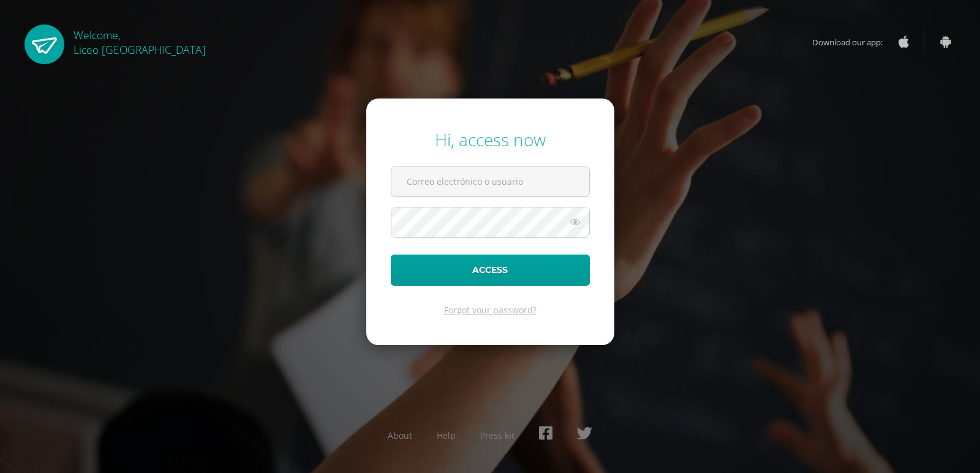 The width and height of the screenshot is (980, 473). I want to click on a: Press kit, so click(498, 436).